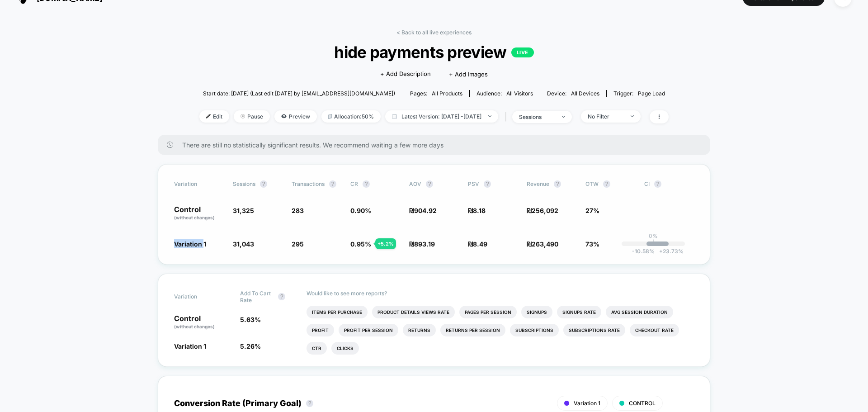 Image resolution: width=868 pixels, height=412 pixels. I want to click on img: rebalance, so click(330, 116).